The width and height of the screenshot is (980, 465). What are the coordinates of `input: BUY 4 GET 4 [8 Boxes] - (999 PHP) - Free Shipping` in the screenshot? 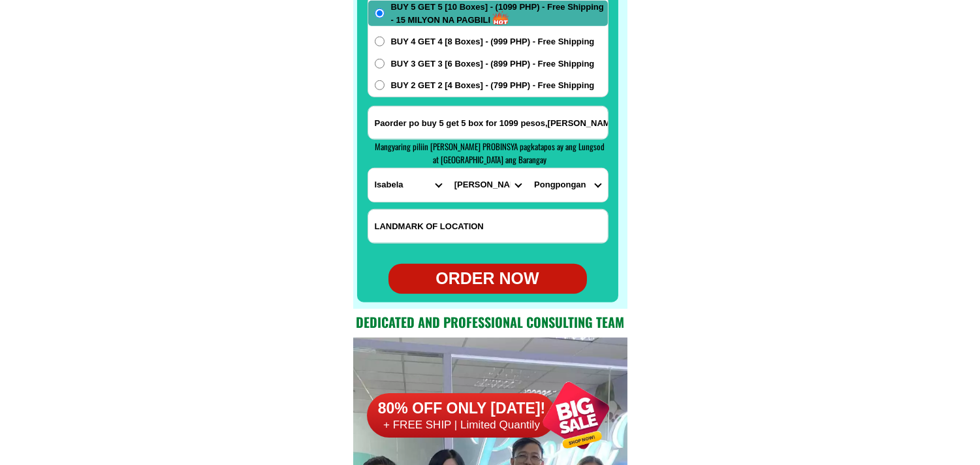 It's located at (379, 41).